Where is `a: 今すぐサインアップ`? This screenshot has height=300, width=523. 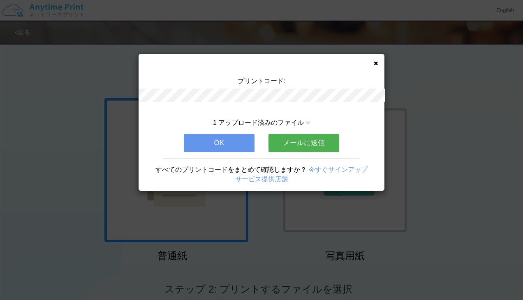 a: 今すぐサインアップ is located at coordinates (338, 169).